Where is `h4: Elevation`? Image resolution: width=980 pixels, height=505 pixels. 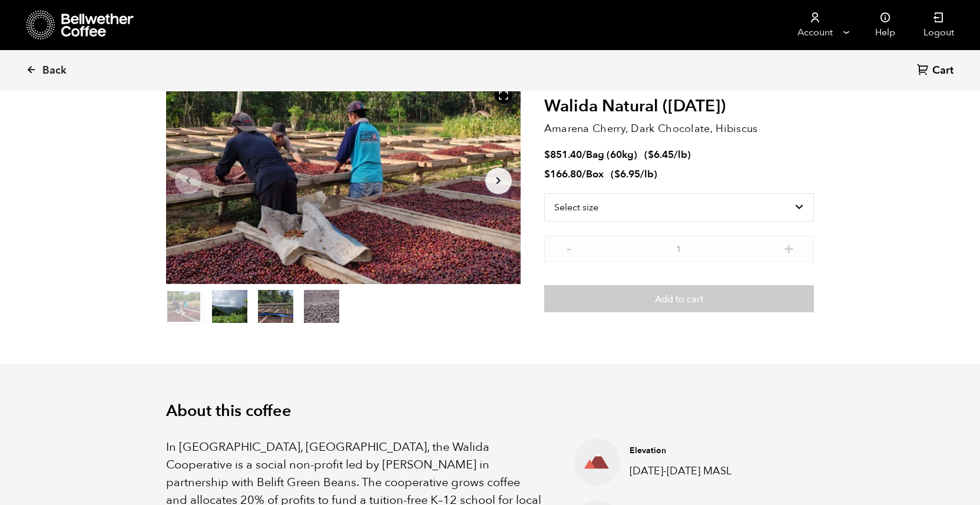
h4: Elevation is located at coordinates (692, 450).